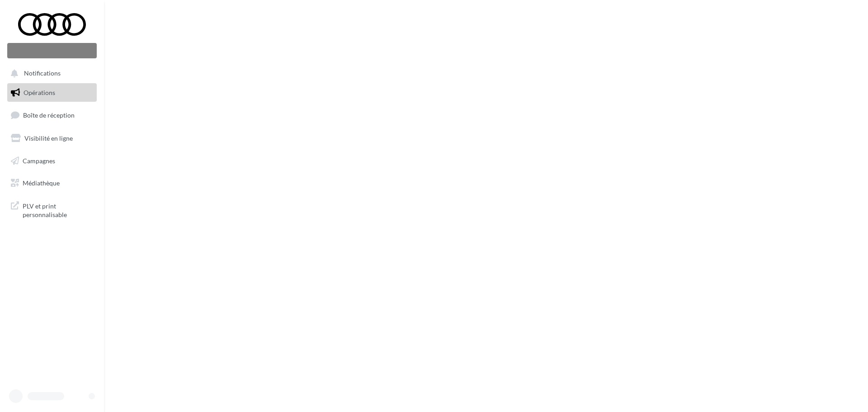 The width and height of the screenshot is (868, 412). What do you see at coordinates (42, 73) in the screenshot?
I see `span: Notifications` at bounding box center [42, 73].